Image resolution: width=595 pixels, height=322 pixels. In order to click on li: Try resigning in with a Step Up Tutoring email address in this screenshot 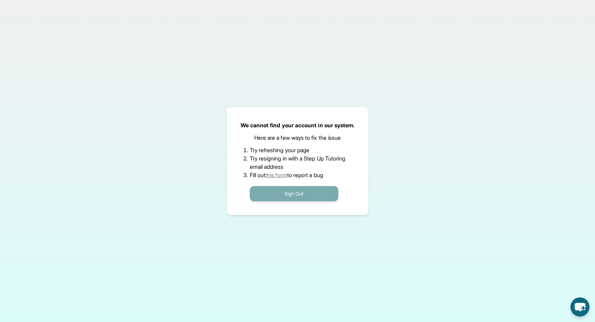, I will do `click(298, 162)`.